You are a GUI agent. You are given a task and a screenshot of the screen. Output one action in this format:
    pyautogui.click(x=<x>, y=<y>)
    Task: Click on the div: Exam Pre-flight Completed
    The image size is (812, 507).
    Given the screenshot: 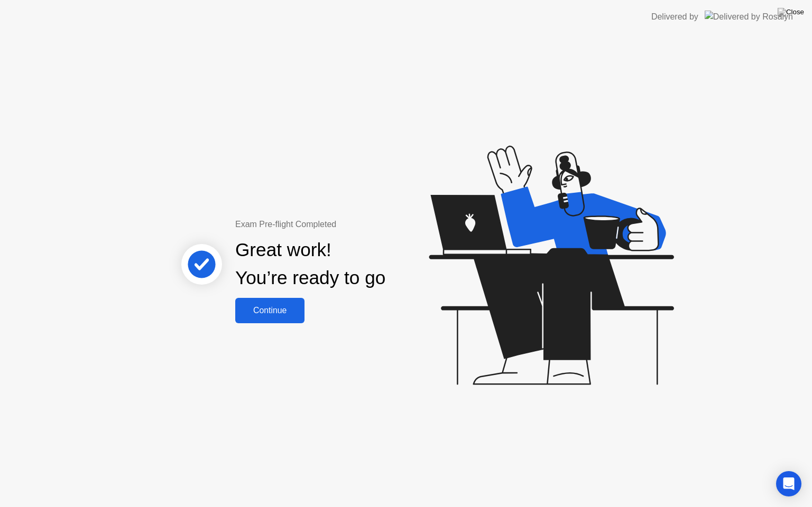 What is the action you would take?
    pyautogui.click(x=344, y=225)
    